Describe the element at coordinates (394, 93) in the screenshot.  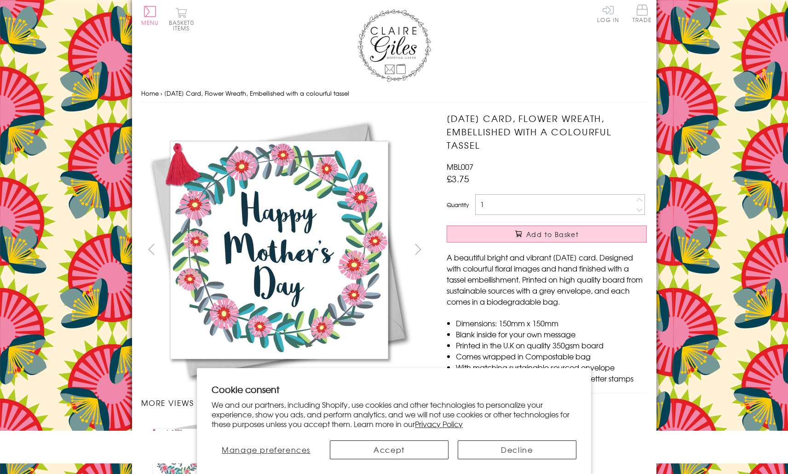
I see `nav: breadcrumbs` at that location.